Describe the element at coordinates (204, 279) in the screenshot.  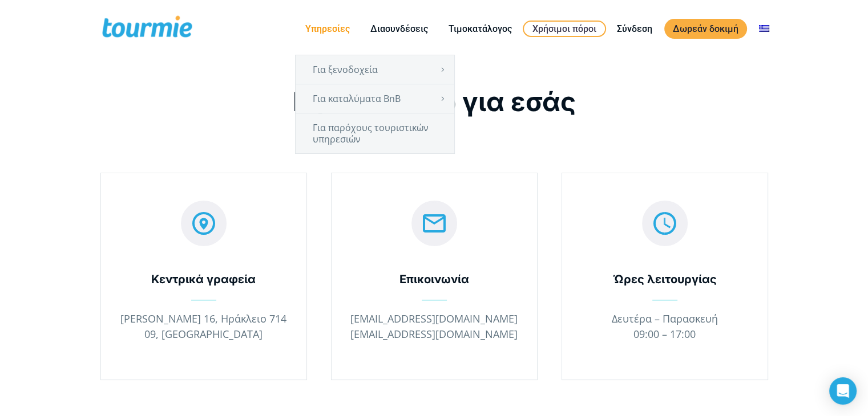
I see `div: Κεντρικά γραφεία` at that location.